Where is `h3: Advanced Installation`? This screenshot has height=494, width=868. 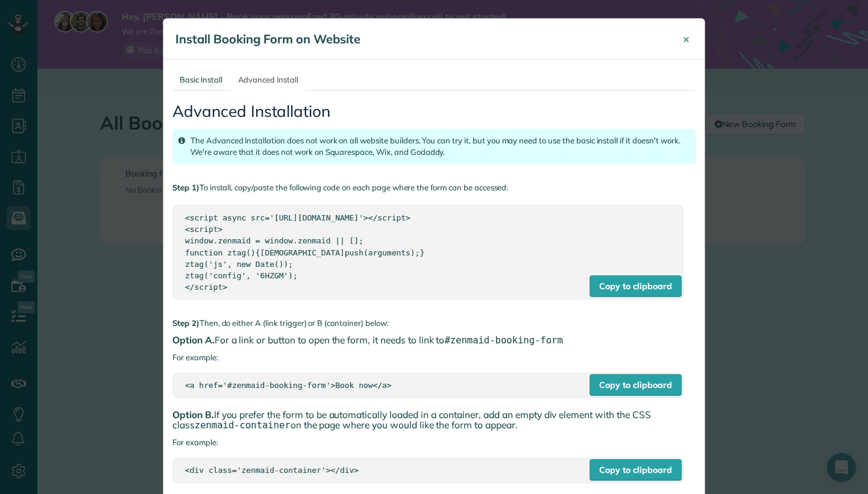
h3: Advanced Installation is located at coordinates (434, 111).